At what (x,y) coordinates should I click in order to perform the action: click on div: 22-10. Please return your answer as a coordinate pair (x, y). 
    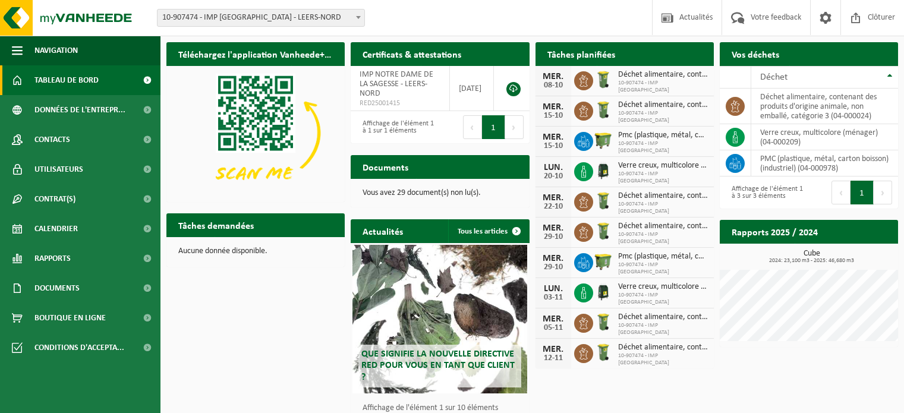
    Looking at the image, I should click on (553, 207).